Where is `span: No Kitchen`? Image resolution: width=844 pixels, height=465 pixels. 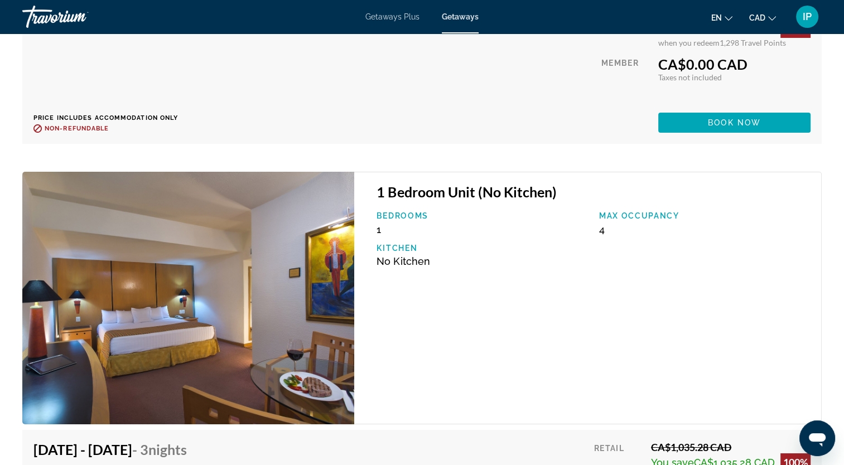
span: No Kitchen is located at coordinates (403, 261).